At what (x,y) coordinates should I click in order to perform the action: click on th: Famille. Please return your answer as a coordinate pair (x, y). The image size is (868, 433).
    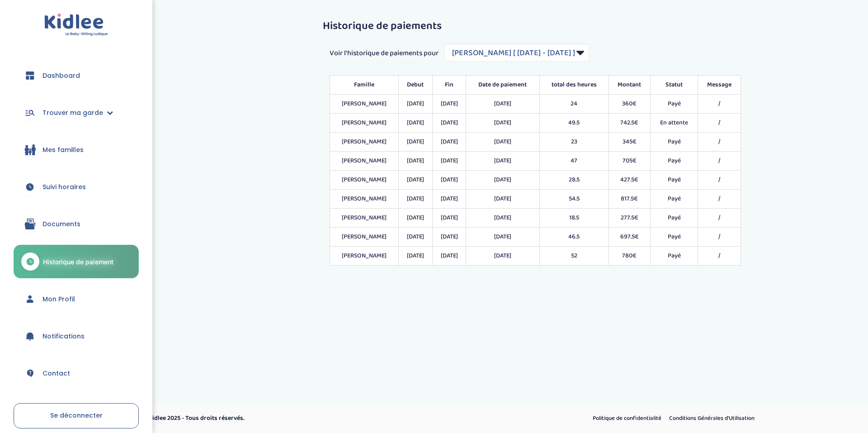
    Looking at the image, I should click on (365, 85).